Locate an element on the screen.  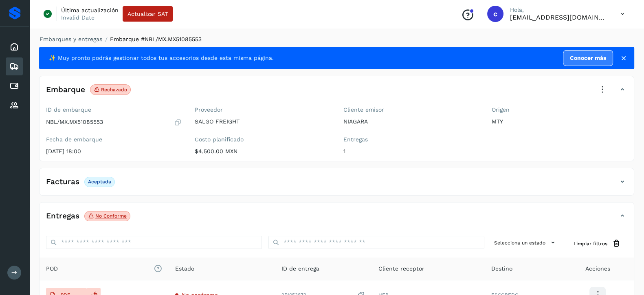
span: POD is located at coordinates (104, 268).